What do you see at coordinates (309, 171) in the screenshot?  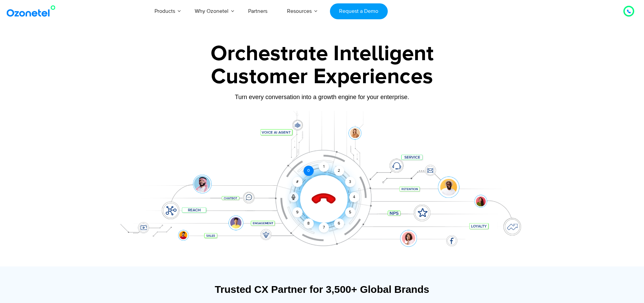 I see `div: 0` at bounding box center [309, 171].